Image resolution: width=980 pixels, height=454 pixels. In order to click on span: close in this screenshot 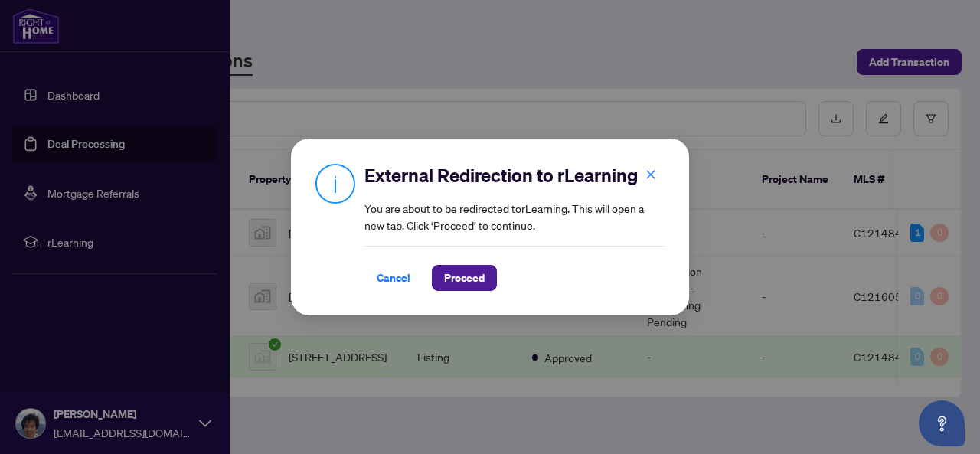, I will do `click(650, 175)`.